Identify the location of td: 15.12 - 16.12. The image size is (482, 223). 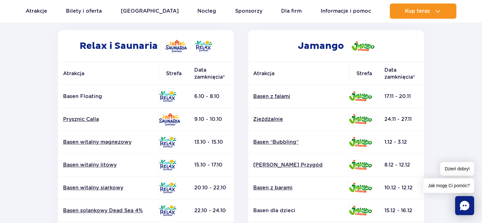
(402, 210).